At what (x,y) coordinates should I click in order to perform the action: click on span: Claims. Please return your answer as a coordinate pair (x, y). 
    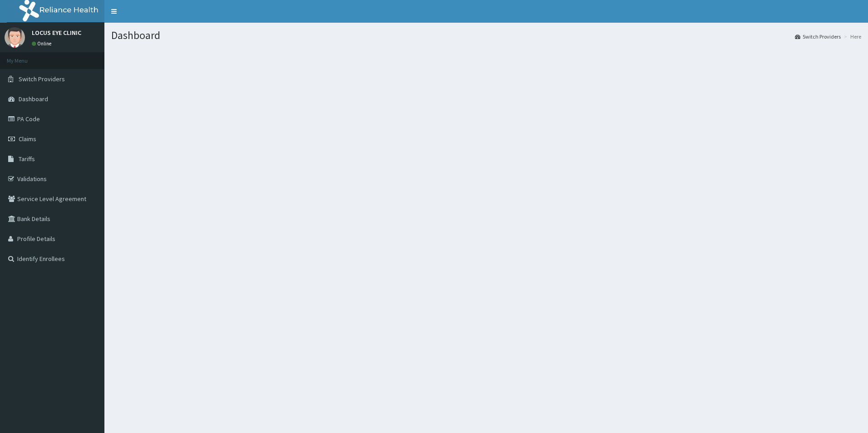
    Looking at the image, I should click on (27, 139).